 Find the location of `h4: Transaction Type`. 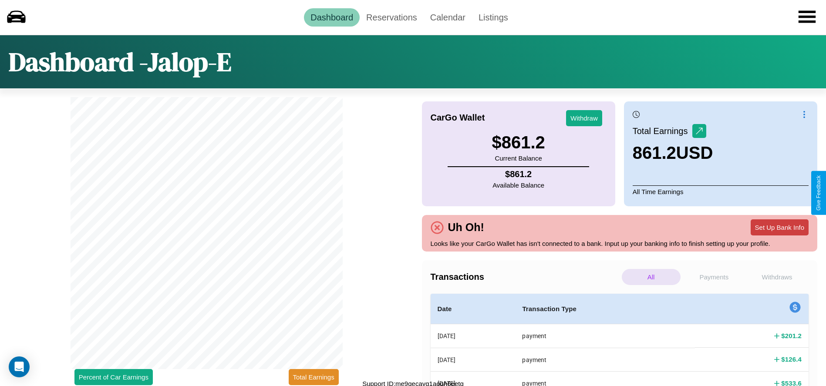

h4: Transaction Type is located at coordinates (605, 309).